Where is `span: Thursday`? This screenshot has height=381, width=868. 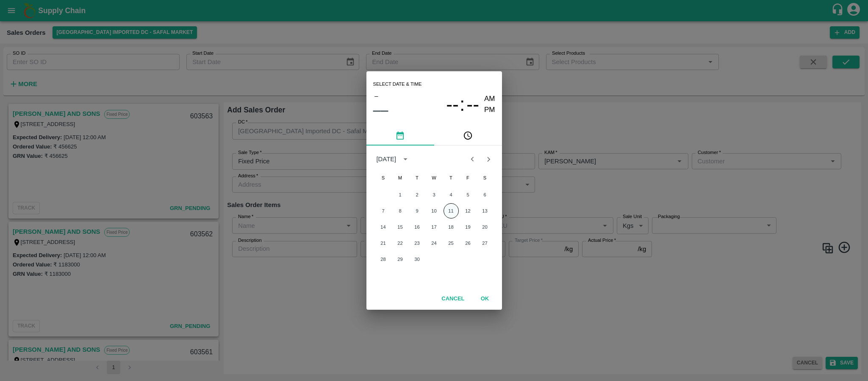
span: Thursday is located at coordinates (451, 178).